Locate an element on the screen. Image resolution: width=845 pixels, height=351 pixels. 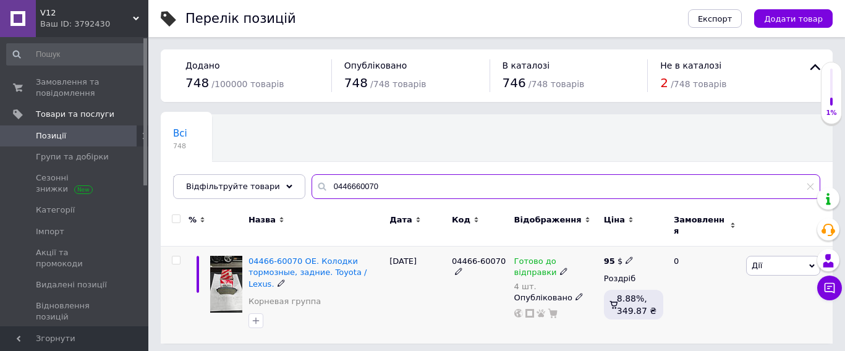
div: 0 is located at coordinates (705, 295).